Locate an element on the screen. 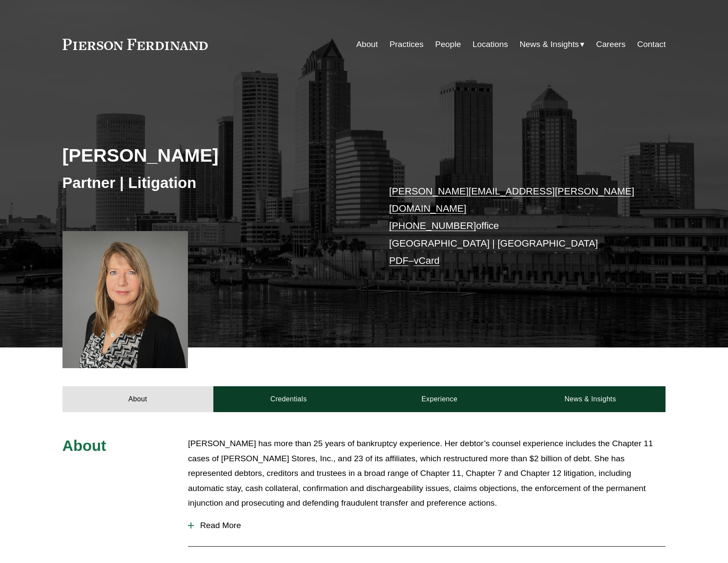  h3: Partner | Litigation is located at coordinates (213, 183).